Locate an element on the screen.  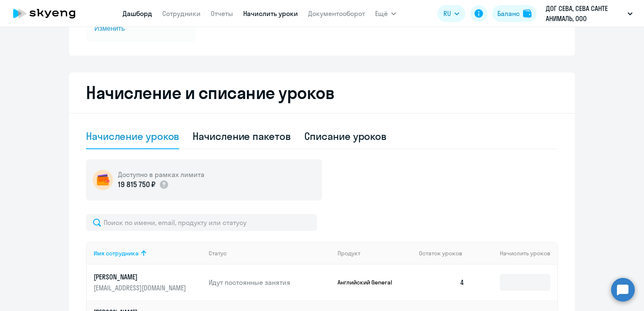
p: Английский General is located at coordinates (369, 282).